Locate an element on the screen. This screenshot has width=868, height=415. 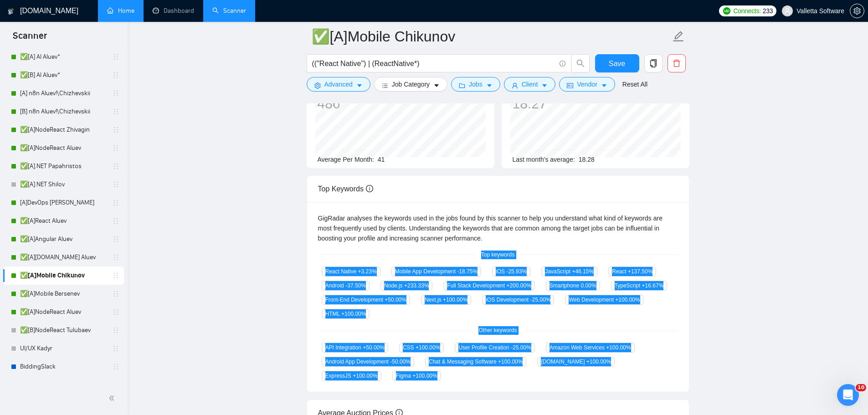
button: userClientcaret-down is located at coordinates (529, 84).